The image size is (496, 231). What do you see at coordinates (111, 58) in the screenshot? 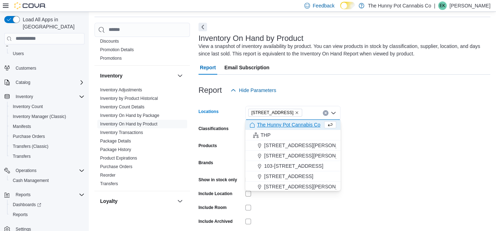
I see `span: Promotions` at bounding box center [111, 58].